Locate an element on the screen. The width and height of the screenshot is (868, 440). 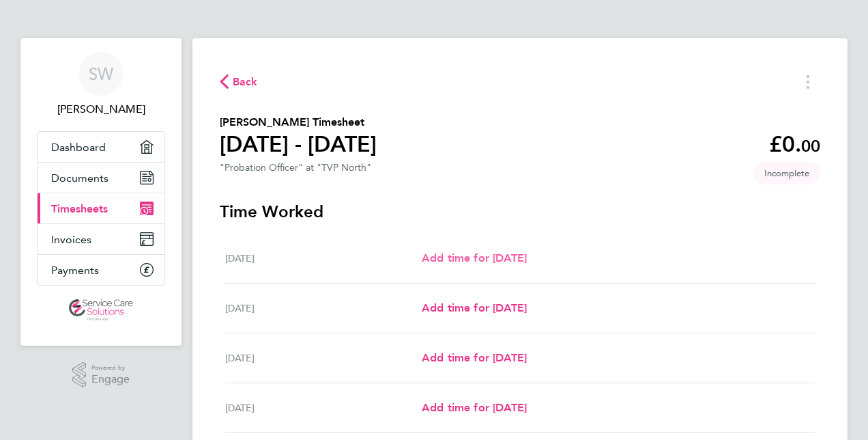
a: Invoices is located at coordinates (101, 239).